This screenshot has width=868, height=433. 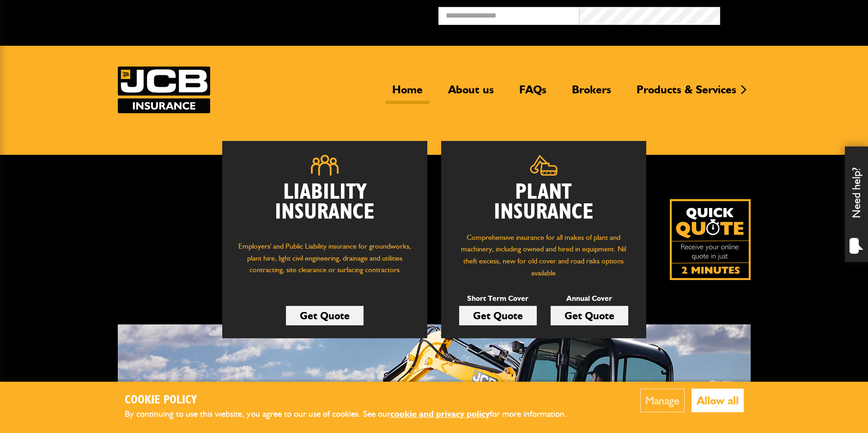 What do you see at coordinates (353, 400) in the screenshot?
I see `h2: Cookie Policy` at bounding box center [353, 400].